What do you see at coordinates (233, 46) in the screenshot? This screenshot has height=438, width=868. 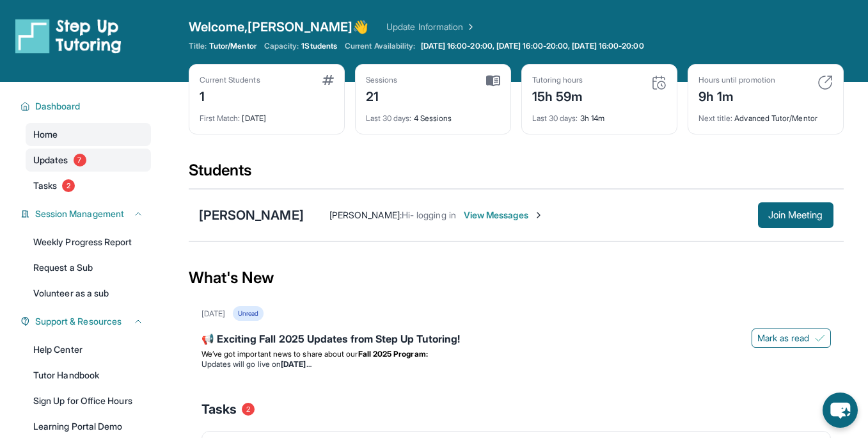 I see `span: Tutor/Mentor` at bounding box center [233, 46].